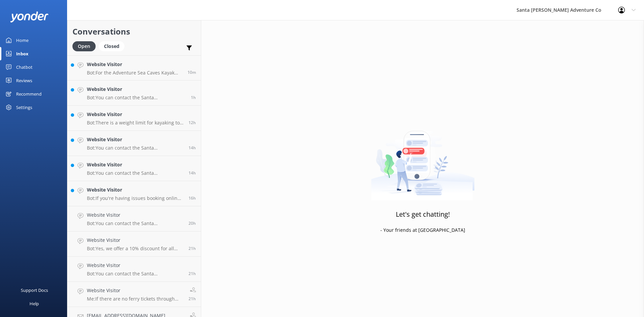 The image size is (644, 317). Describe the element at coordinates (192, 274) in the screenshot. I see `span: Sep 10 2025 10:26am (UTC -07:00) America/Tijuana` at that location.